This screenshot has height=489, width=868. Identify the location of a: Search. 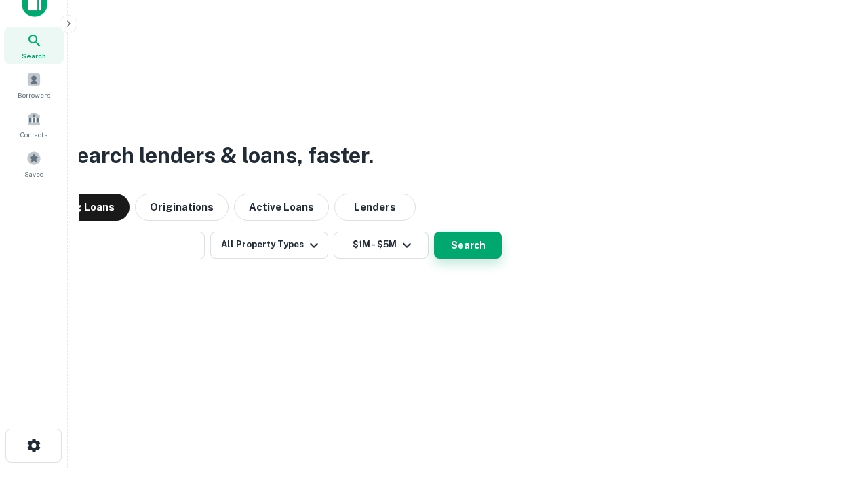
(34, 45).